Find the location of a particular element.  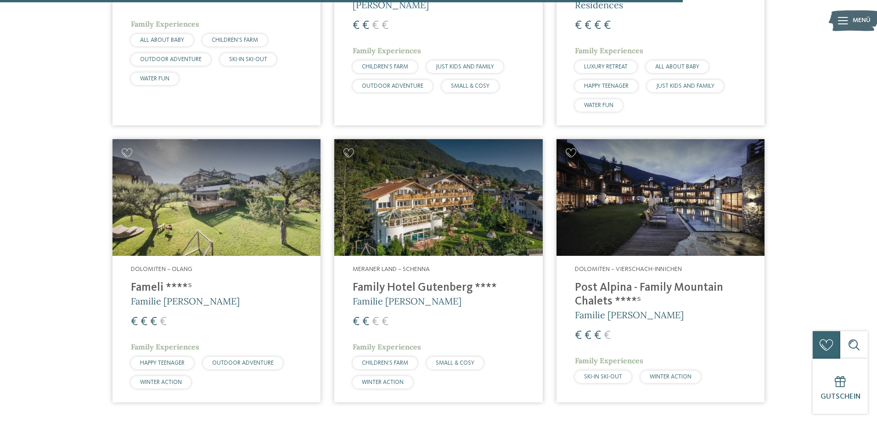

span: Gutschein is located at coordinates (840, 397).